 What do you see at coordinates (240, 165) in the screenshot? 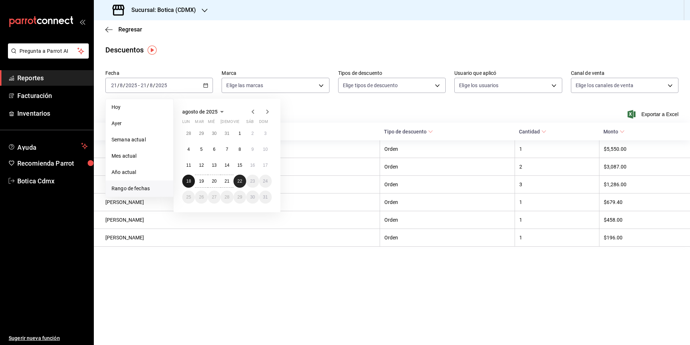
I see `abbr: 15 de agosto de 2025` at bounding box center [240, 165].